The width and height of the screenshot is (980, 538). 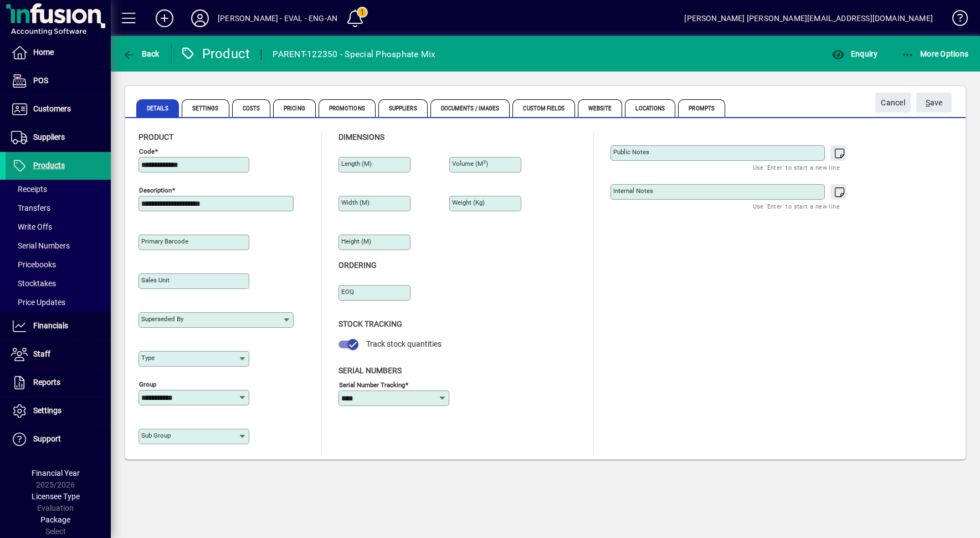 I want to click on span: Home, so click(x=44, y=52).